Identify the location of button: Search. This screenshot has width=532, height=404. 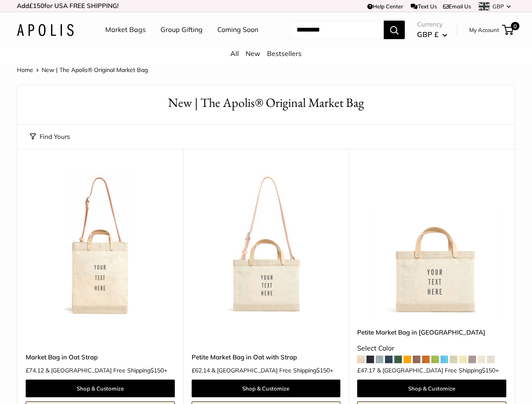
(394, 30).